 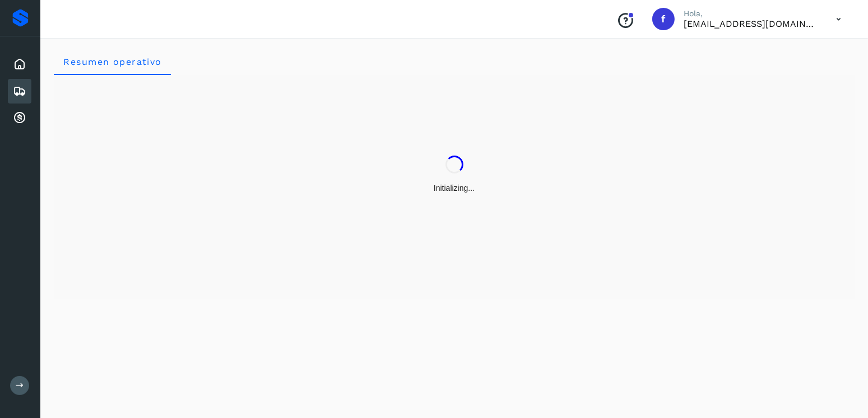 I want to click on span: Resumen operativo, so click(x=112, y=62).